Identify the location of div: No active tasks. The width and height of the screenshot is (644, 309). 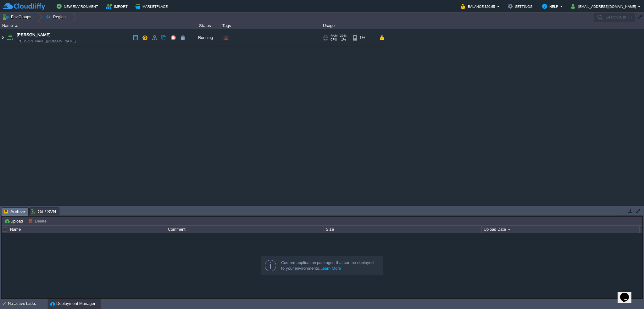
(27, 304).